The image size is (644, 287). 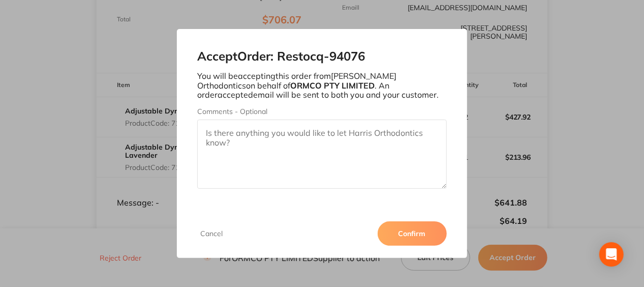 I want to click on b: ORMCO PTY LIMITED, so click(x=332, y=86).